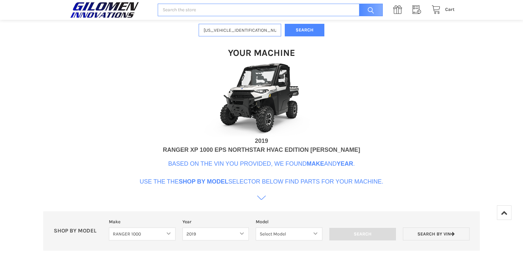 The height and width of the screenshot is (253, 523). I want to click on a: GILOMEN INNOVATIONS, so click(110, 10).